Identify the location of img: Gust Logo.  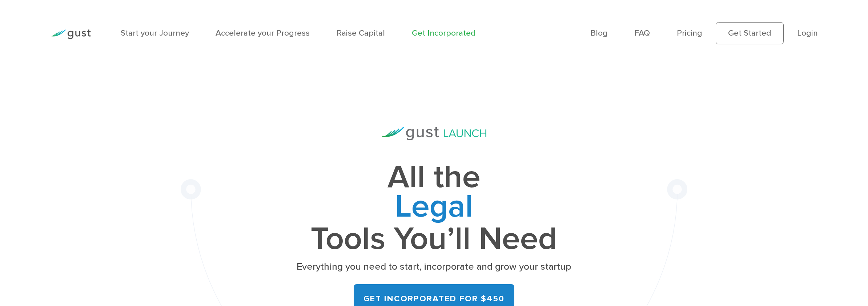
(71, 34).